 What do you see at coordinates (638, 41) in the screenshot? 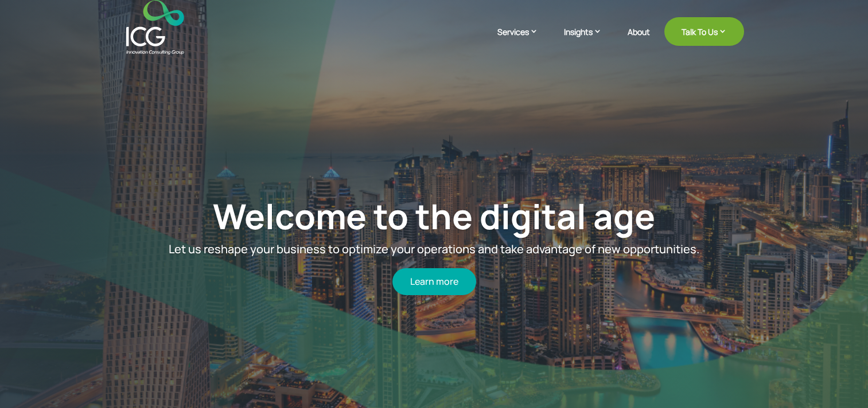
I see `a: About` at bounding box center [638, 41].